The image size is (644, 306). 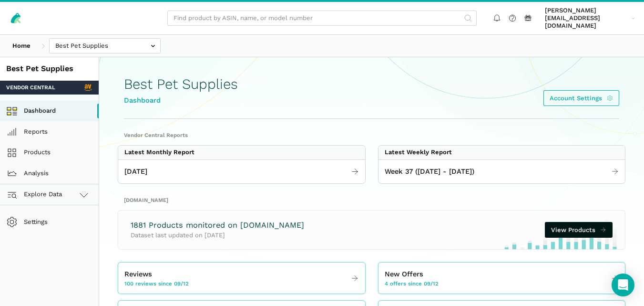 I want to click on div: Latest Weekly Report, so click(x=418, y=152).